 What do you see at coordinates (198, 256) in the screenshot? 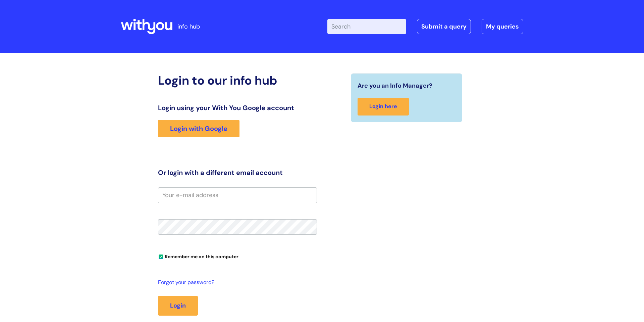
I see `label: Remember me on this computer` at bounding box center [198, 256].